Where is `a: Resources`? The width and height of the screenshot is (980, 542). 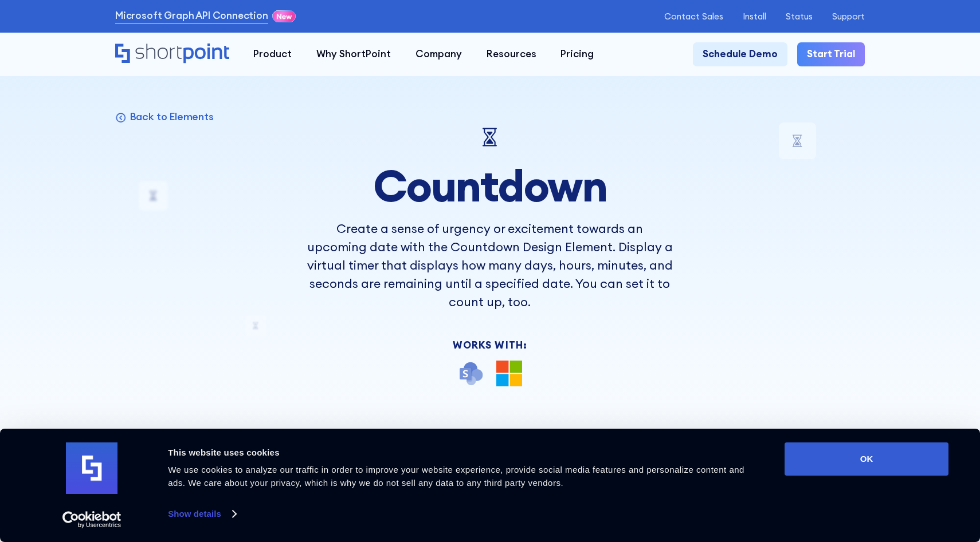
a: Resources is located at coordinates (511, 54).